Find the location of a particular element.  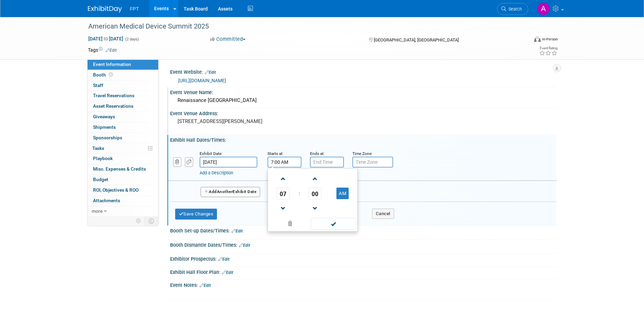

a: Search is located at coordinates (512, 9).